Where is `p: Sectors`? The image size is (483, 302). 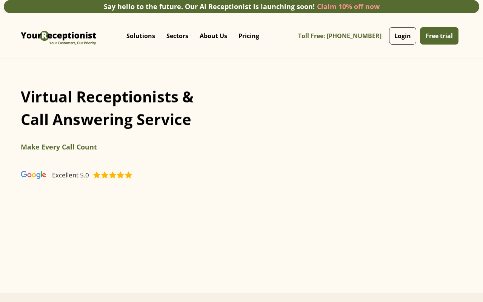
p: Sectors is located at coordinates (177, 36).